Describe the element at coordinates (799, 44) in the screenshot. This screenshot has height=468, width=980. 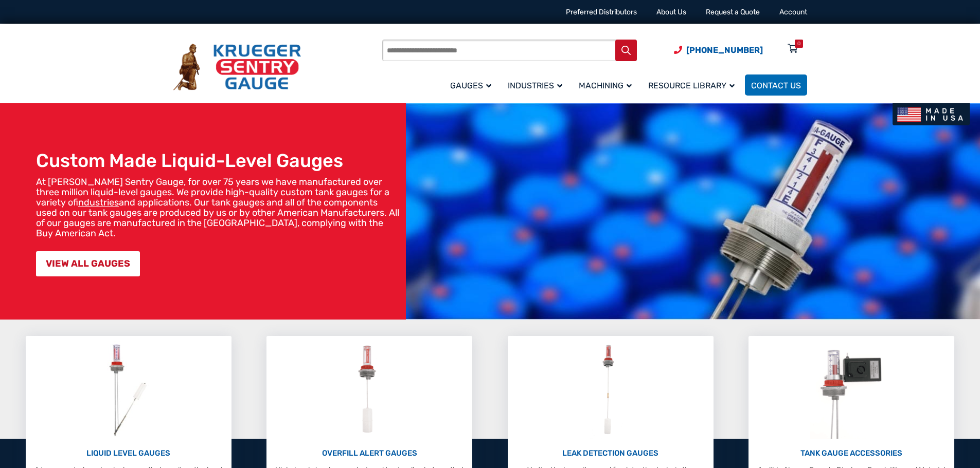
I see `div: 0` at that location.